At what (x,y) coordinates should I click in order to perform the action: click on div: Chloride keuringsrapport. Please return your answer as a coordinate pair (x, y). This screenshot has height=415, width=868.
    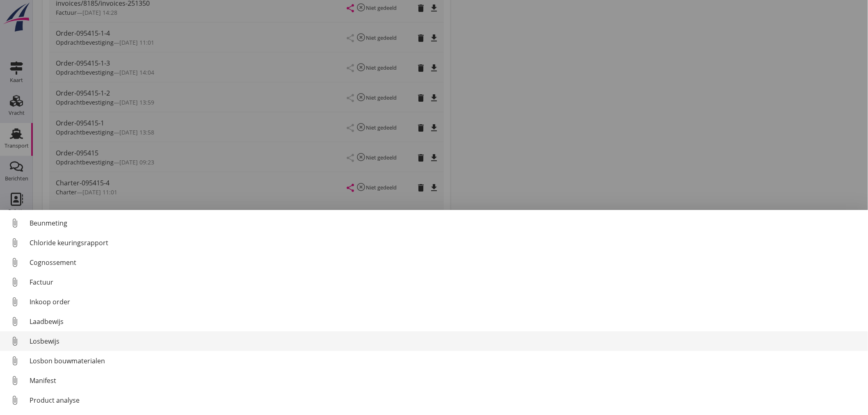
    Looking at the image, I should click on (446, 243).